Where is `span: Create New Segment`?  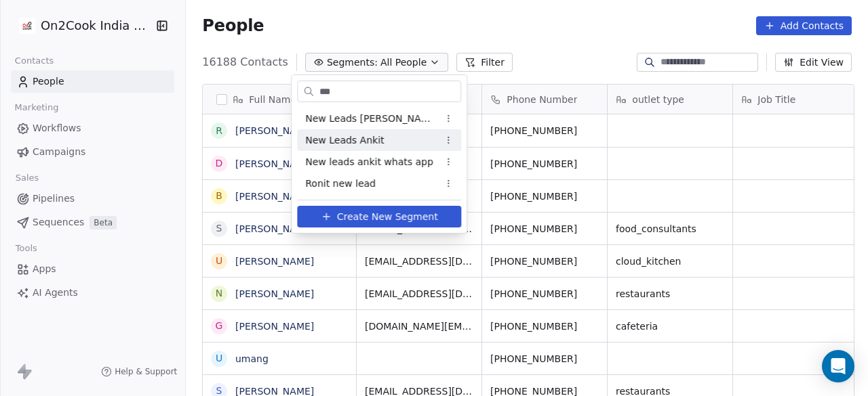 span: Create New Segment is located at coordinates (387, 217).